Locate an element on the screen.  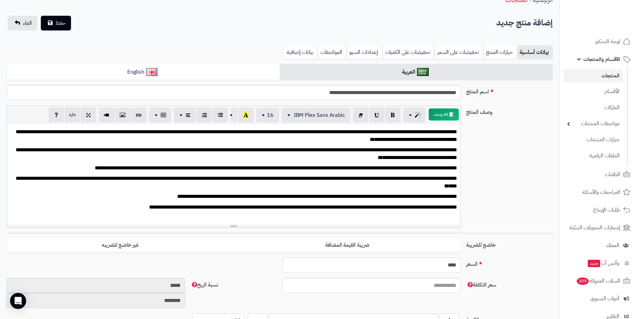
span: أدوات التسويق is located at coordinates (604, 299).